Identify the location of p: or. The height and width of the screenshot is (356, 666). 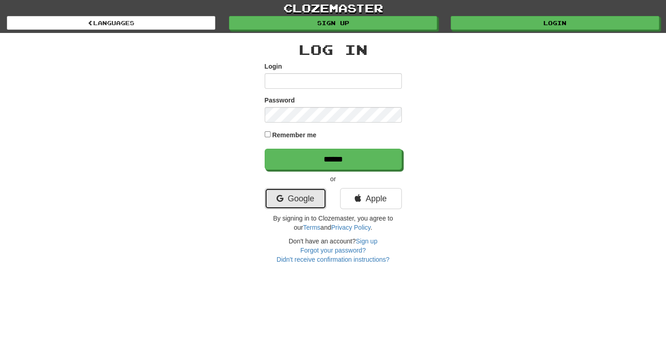
(333, 179).